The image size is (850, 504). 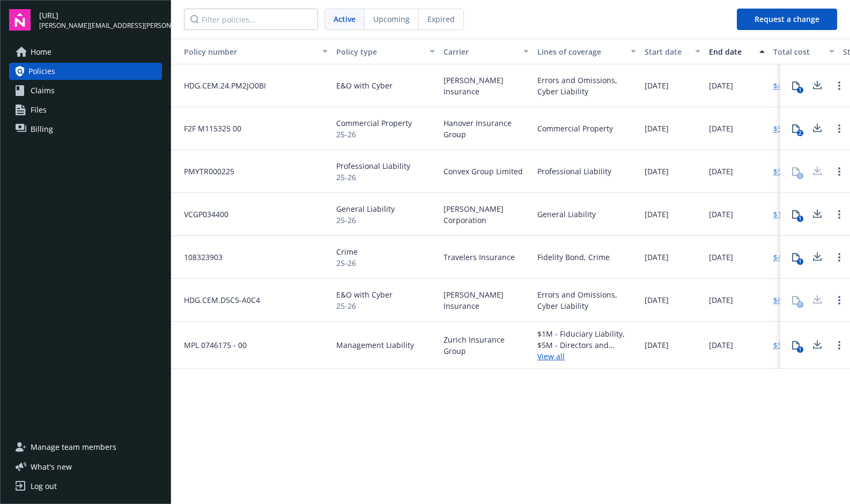 I want to click on span: Upcoming, so click(x=391, y=19).